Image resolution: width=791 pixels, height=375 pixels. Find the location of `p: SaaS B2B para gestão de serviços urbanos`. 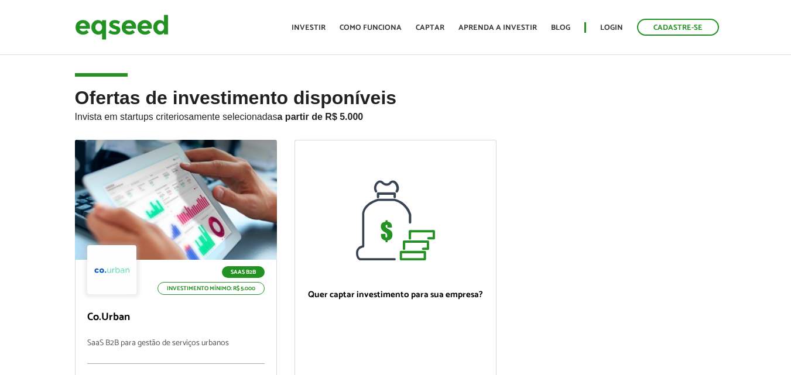

p: SaaS B2B para gestão de serviços urbanos is located at coordinates (176, 351).